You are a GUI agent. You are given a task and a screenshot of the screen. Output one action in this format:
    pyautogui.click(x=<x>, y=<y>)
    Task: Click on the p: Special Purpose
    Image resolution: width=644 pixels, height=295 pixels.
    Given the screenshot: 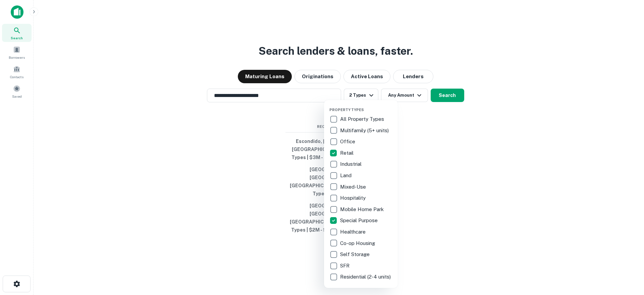 What is the action you would take?
    pyautogui.click(x=360, y=220)
    